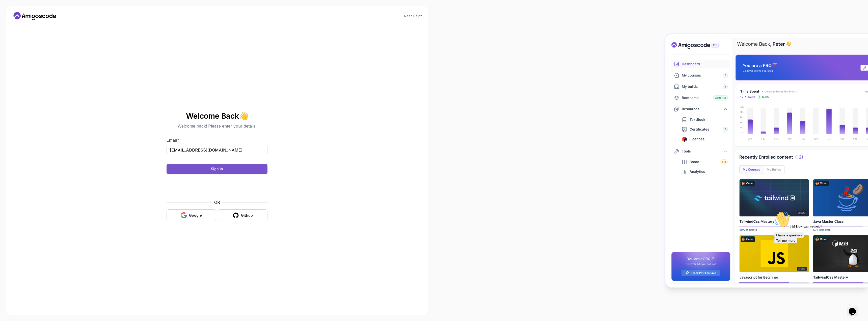 The image size is (868, 321). What do you see at coordinates (247, 216) in the screenshot?
I see `div: Github` at bounding box center [247, 216].